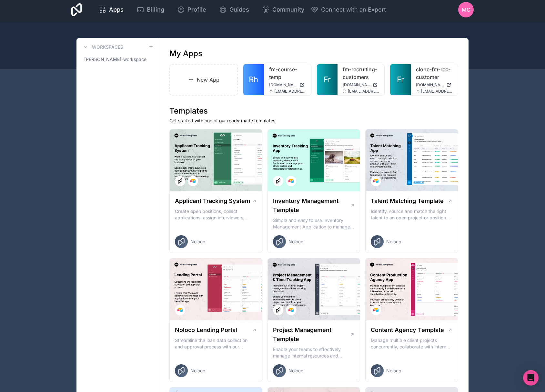 This screenshot has height=392, width=545. What do you see at coordinates (197, 10) in the screenshot?
I see `span: Profile` at bounding box center [197, 10].